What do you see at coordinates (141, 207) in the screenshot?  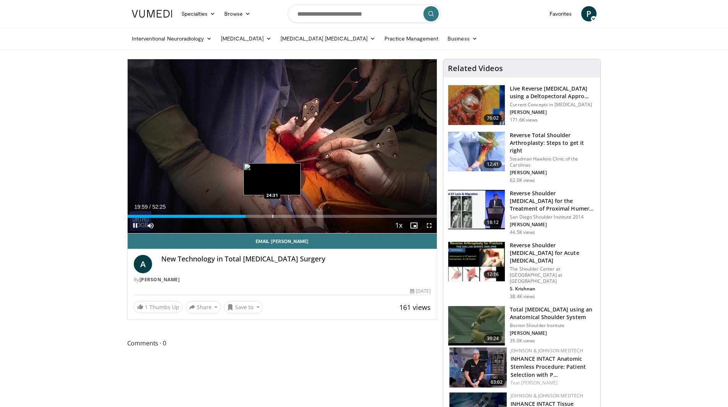 I see `span: 19:59` at bounding box center [141, 207].